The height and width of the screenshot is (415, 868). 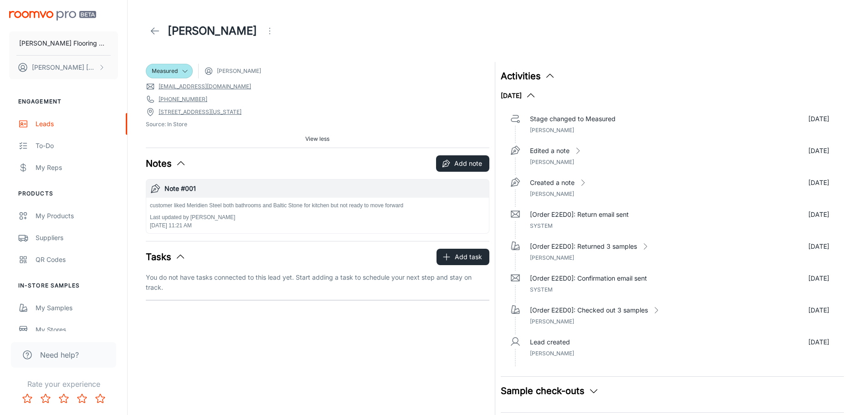 What do you see at coordinates (77, 124) in the screenshot?
I see `div: Leads` at bounding box center [77, 124].